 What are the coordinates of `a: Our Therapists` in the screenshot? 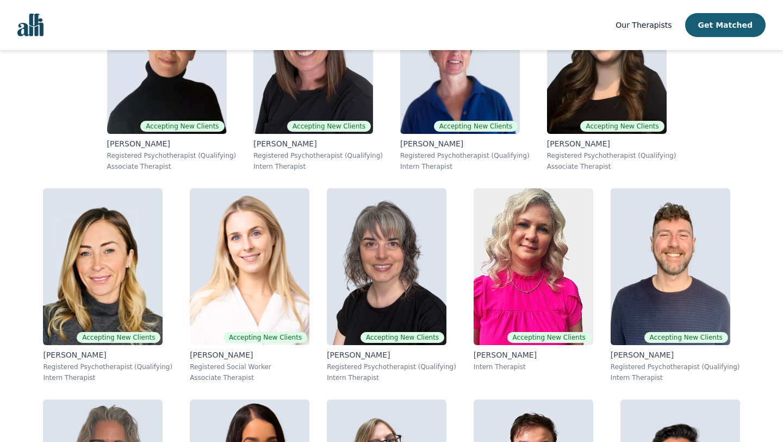 It's located at (643, 25).